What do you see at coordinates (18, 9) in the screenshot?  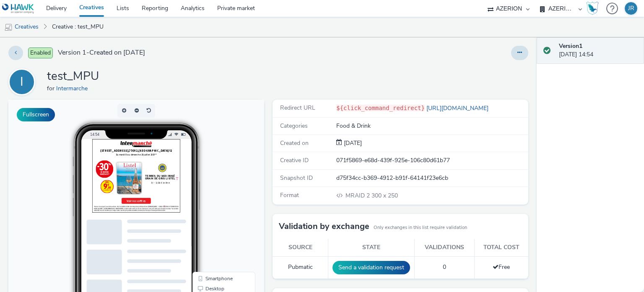 I see `img: undefined Logo` at bounding box center [18, 9].